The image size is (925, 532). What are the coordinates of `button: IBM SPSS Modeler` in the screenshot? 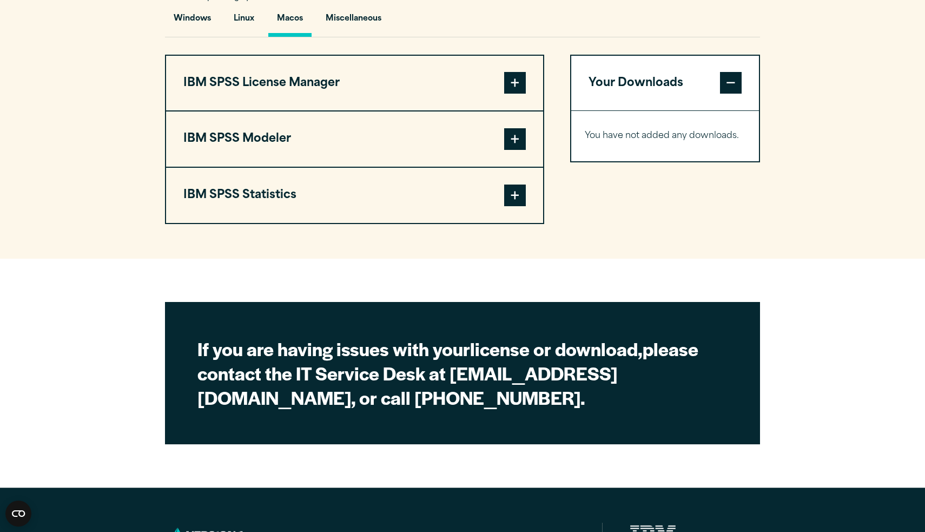 It's located at (354, 139).